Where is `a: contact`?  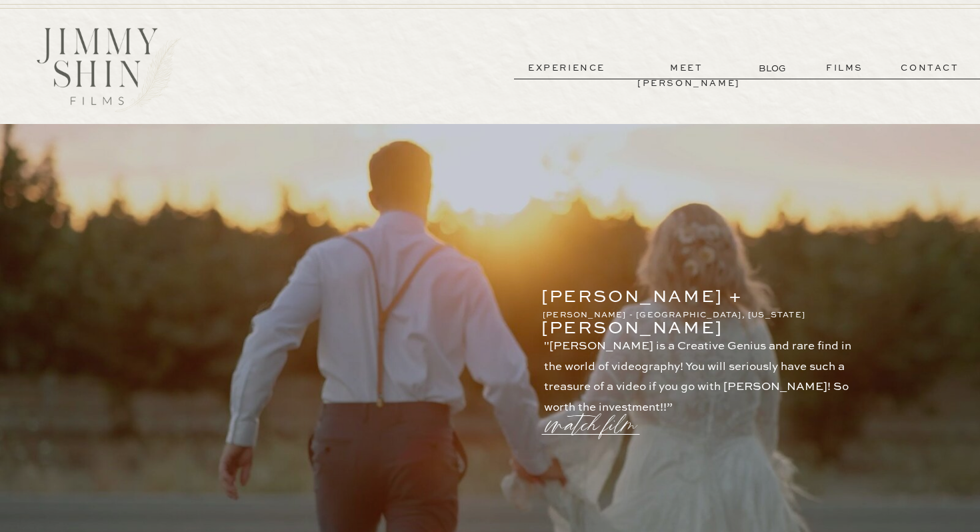 a: contact is located at coordinates (930, 68).